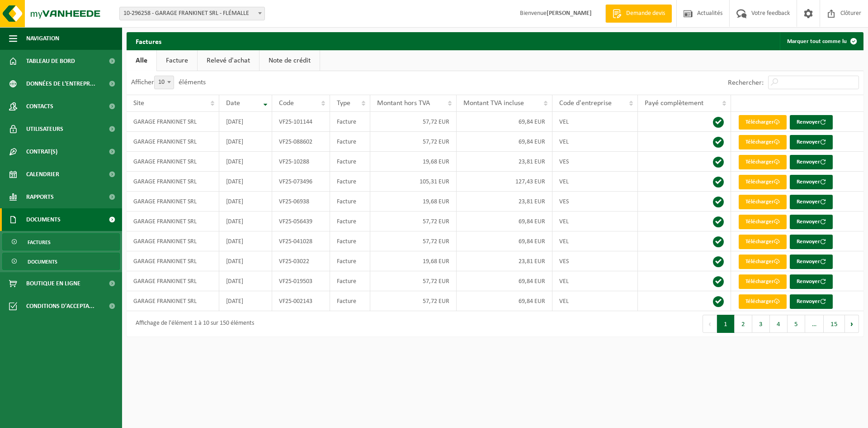 Image resolution: width=868 pixels, height=428 pixels. I want to click on span: Calendrier, so click(42, 174).